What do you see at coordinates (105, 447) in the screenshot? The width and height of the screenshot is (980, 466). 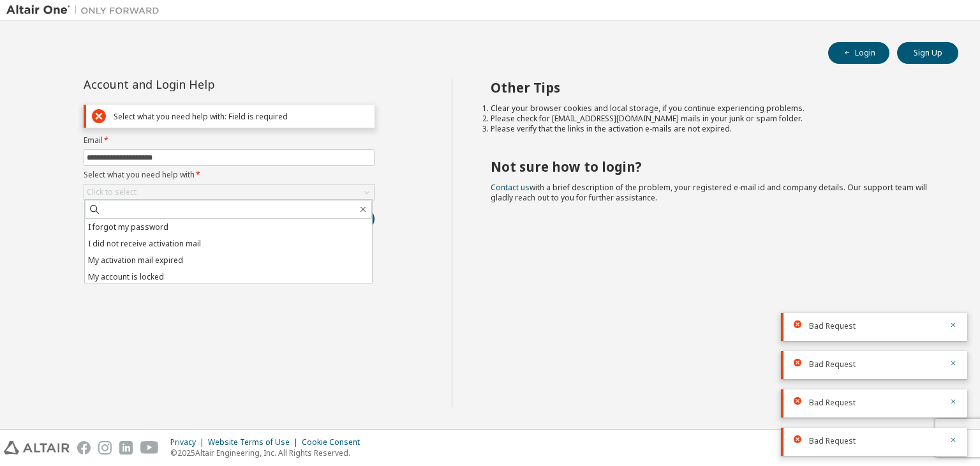 I see `img: instagram.svg` at bounding box center [105, 447].